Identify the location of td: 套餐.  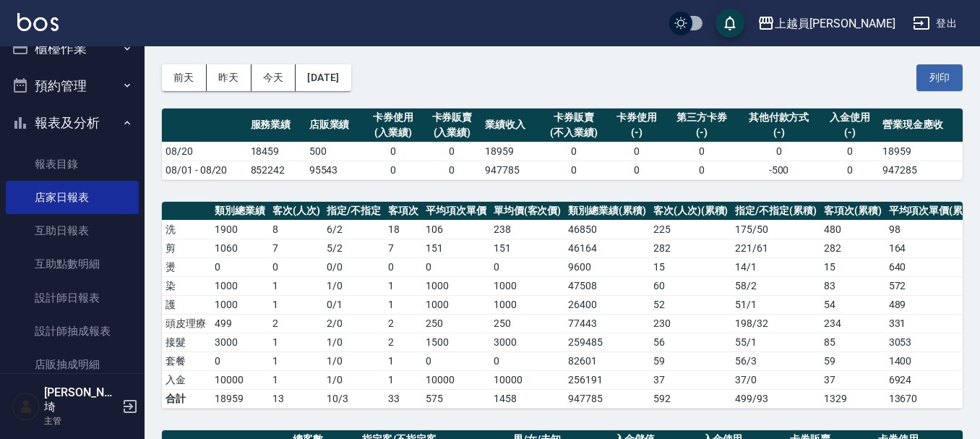
(186, 361).